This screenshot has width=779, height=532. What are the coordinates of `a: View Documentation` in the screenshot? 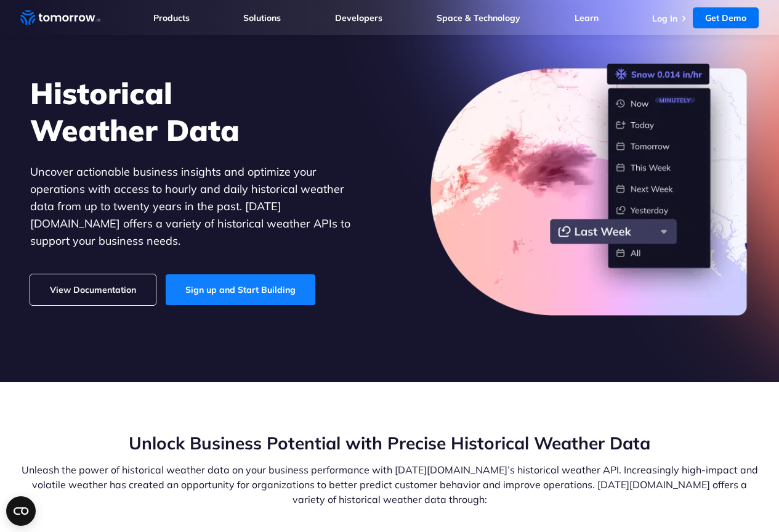 It's located at (93, 290).